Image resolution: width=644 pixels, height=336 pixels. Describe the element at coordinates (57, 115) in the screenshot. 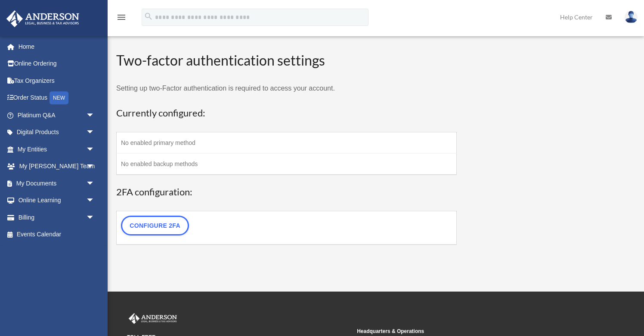

I see `a: Platinum Q&Aarrow_drop_down` at that location.